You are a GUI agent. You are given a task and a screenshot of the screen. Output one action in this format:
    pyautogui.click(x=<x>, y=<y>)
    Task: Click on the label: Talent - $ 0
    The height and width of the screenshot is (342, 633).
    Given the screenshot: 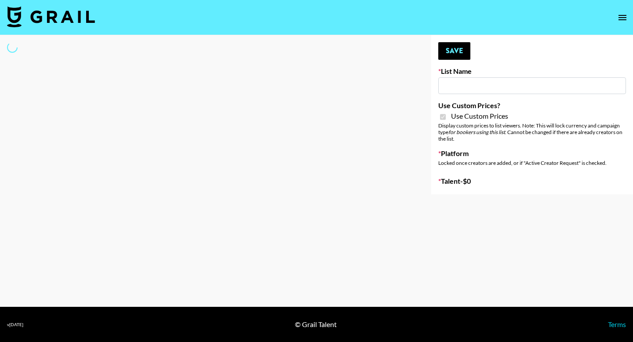 What is the action you would take?
    pyautogui.click(x=532, y=181)
    